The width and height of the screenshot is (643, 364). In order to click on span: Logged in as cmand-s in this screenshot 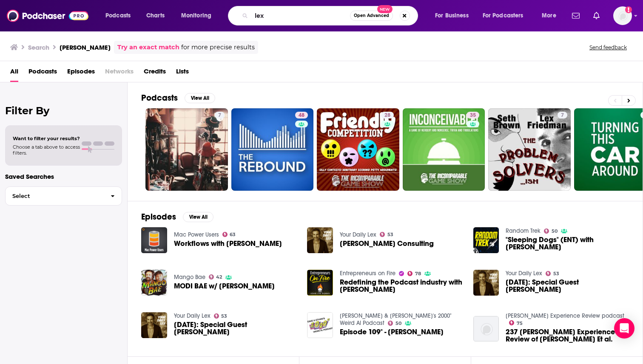, I will do `click(623, 16)`.